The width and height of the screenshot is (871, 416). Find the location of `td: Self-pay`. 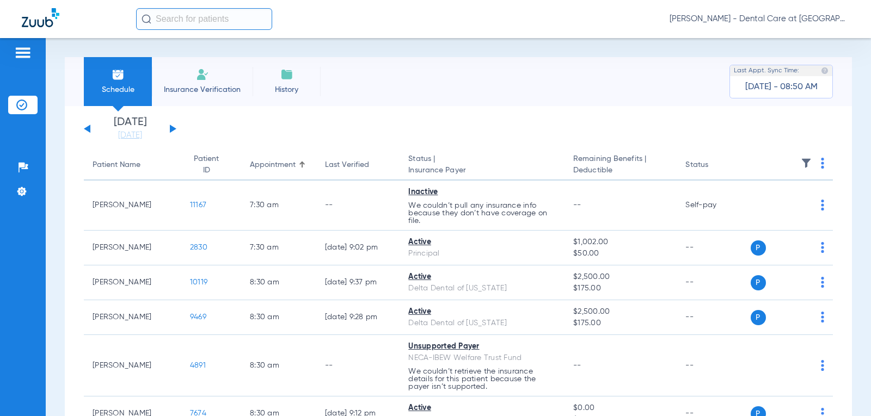

td: Self-pay is located at coordinates (713, 206).